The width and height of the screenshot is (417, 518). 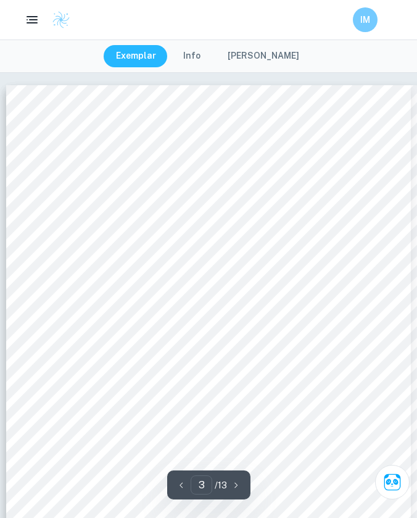 I want to click on a: Clastify logo, so click(x=57, y=20).